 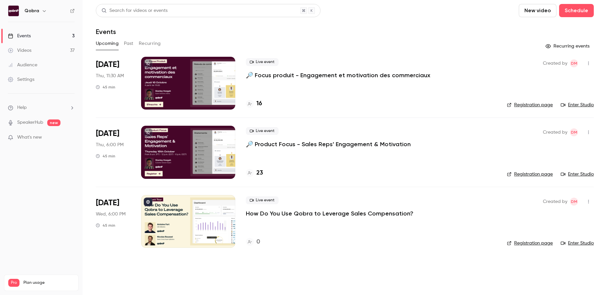 What do you see at coordinates (113, 222) in the screenshot?
I see `div: Nov 5 Wed, 6:00 PM (Europe/Paris)` at bounding box center [113, 222].